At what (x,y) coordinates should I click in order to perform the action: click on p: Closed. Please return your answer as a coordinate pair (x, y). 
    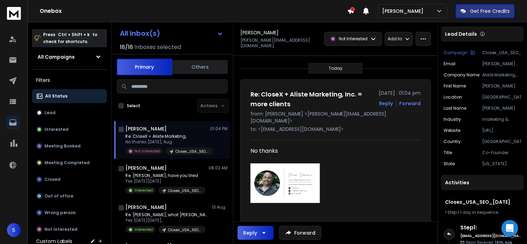
    Looking at the image, I should click on (52, 180).